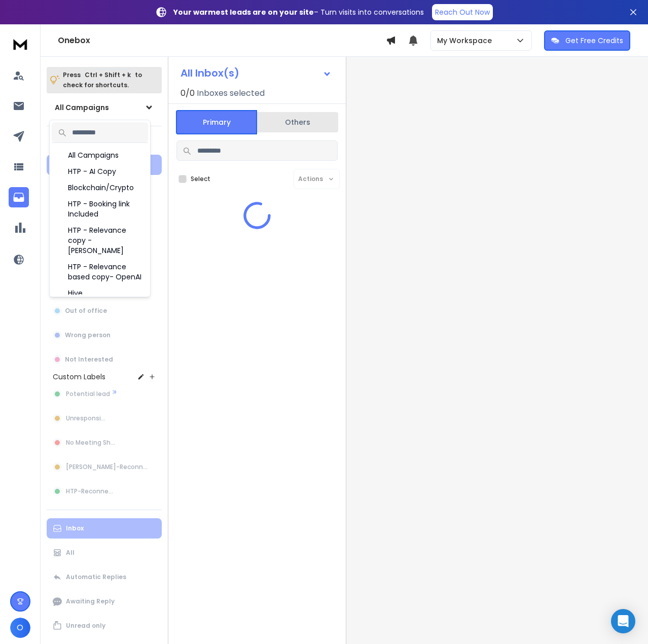 Image resolution: width=648 pixels, height=644 pixels. What do you see at coordinates (107, 75) in the screenshot?
I see `span: Ctrl + Shift + k` at bounding box center [107, 75].